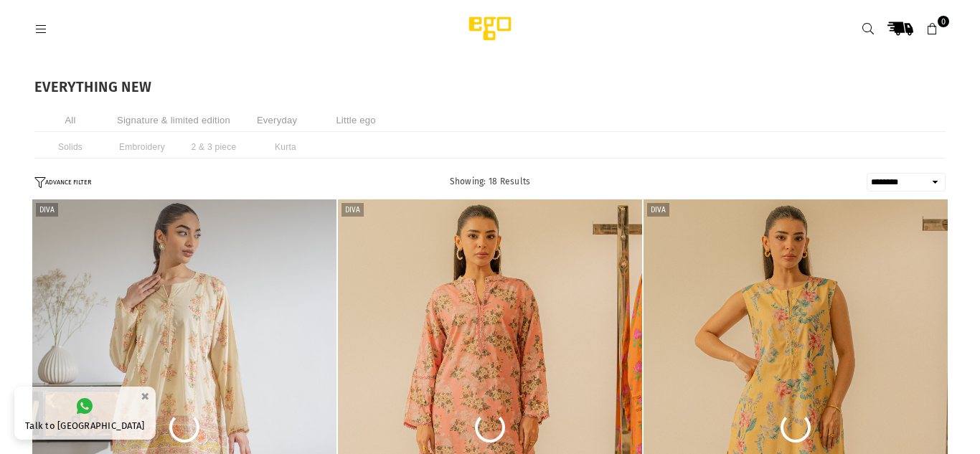 This screenshot has width=980, height=454. I want to click on li: Signature & limited edition, so click(174, 120).